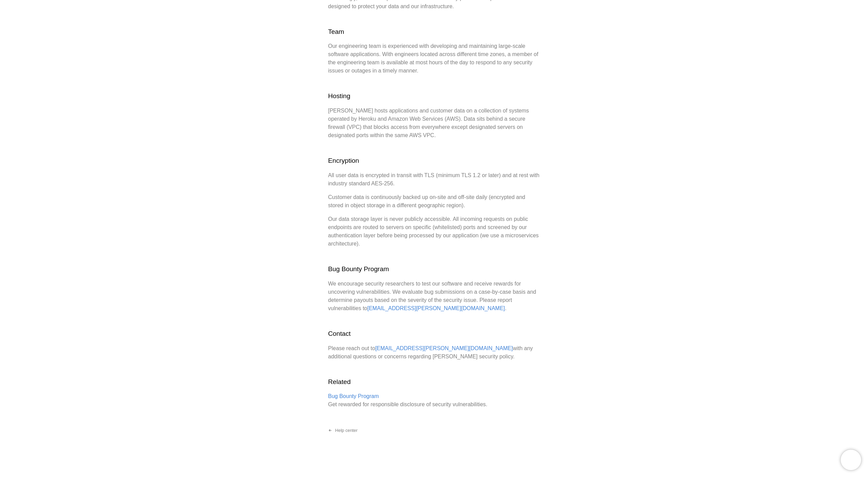 Image resolution: width=868 pixels, height=477 pixels. I want to click on p: Customer data is continuously backed up on-site and off-site daily (encrypted and stored in objec..., so click(434, 201).